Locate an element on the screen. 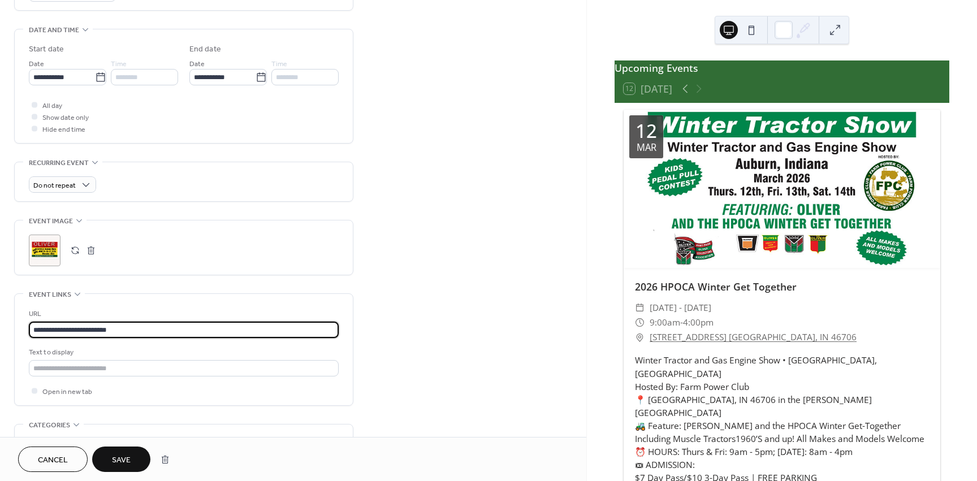  a: Cancel is located at coordinates (53, 459).